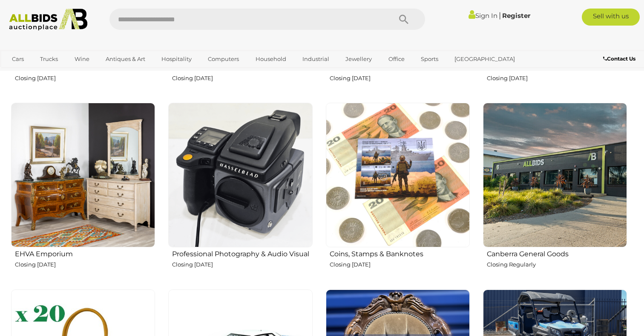 The image size is (644, 336). Describe the element at coordinates (83, 175) in the screenshot. I see `img: EHVA Emporium` at that location.